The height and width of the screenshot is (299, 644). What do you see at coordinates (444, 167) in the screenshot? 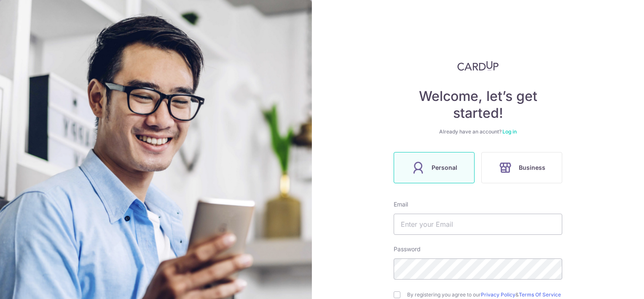
I see `span: Personal` at bounding box center [444, 167].